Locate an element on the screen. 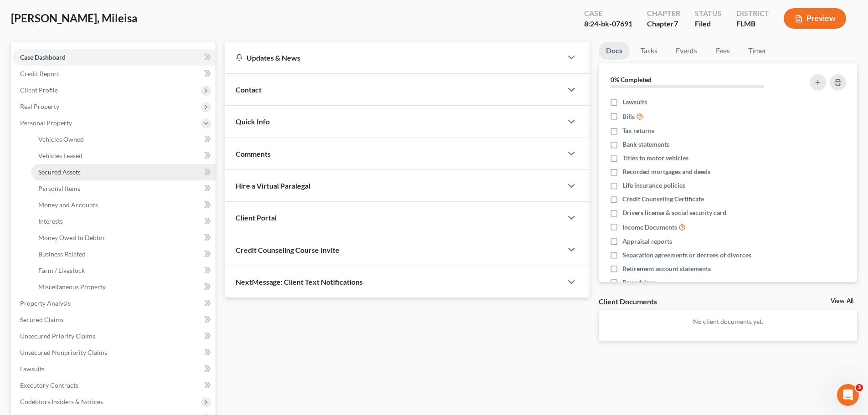  span: NextMessage: Client Text Notifications is located at coordinates (299, 282).